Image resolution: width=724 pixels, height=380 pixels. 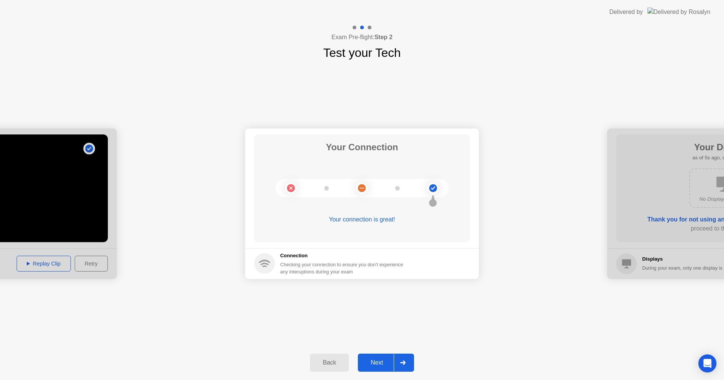 What do you see at coordinates (383, 37) in the screenshot?
I see `b: Step 2` at bounding box center [383, 37].